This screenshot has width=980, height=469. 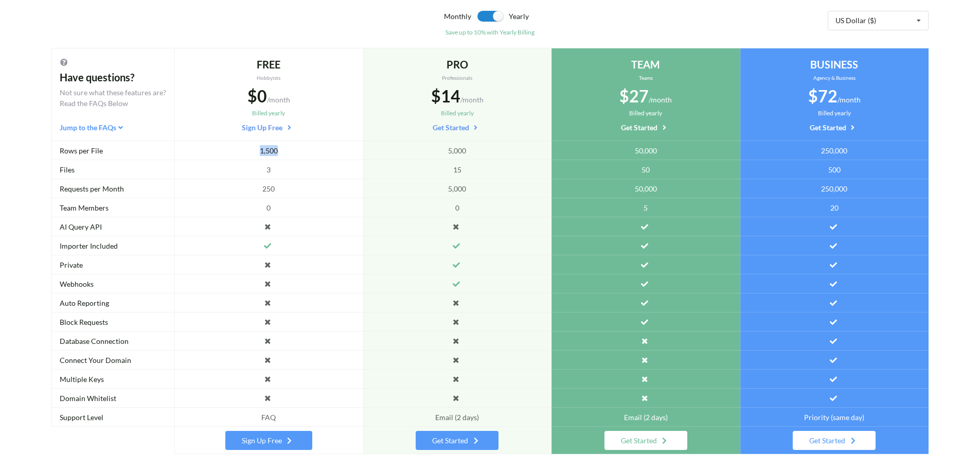 I want to click on div: Requests per Month, so click(x=113, y=188).